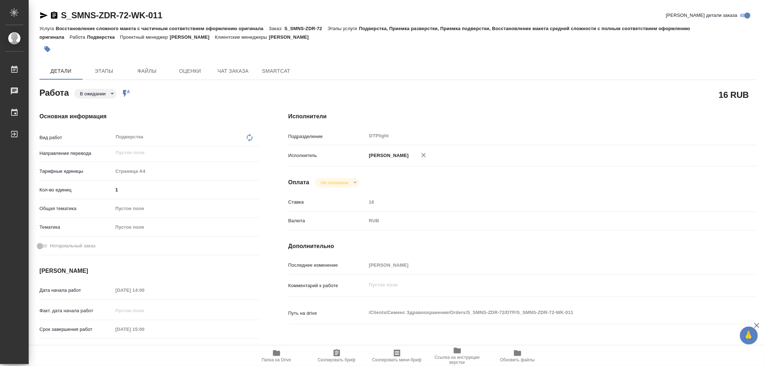  I want to click on a: S_SMNS-ZDR-72-WK-011, so click(112, 15).